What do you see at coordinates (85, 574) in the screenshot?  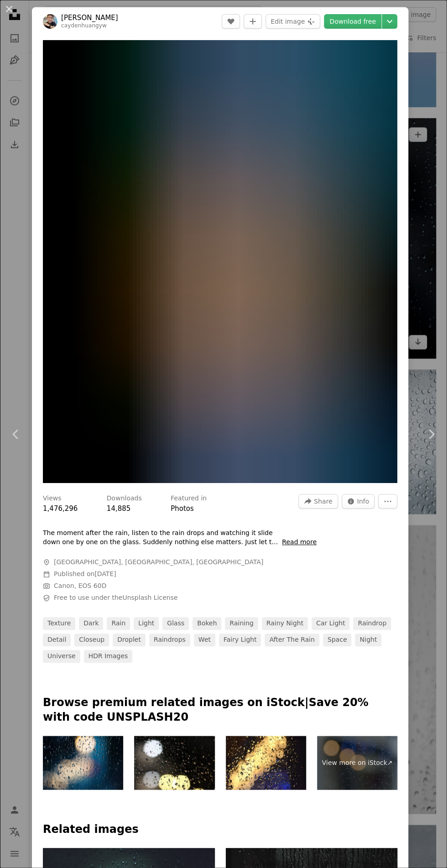 I see `span: Published on` at bounding box center [85, 574].